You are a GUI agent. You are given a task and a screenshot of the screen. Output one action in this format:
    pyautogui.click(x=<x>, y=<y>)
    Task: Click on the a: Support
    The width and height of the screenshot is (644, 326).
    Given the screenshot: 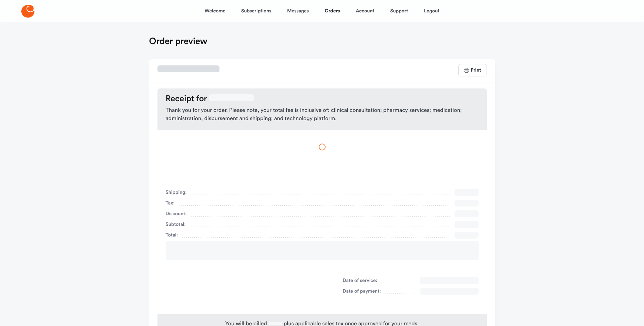 What is the action you would take?
    pyautogui.click(x=399, y=11)
    